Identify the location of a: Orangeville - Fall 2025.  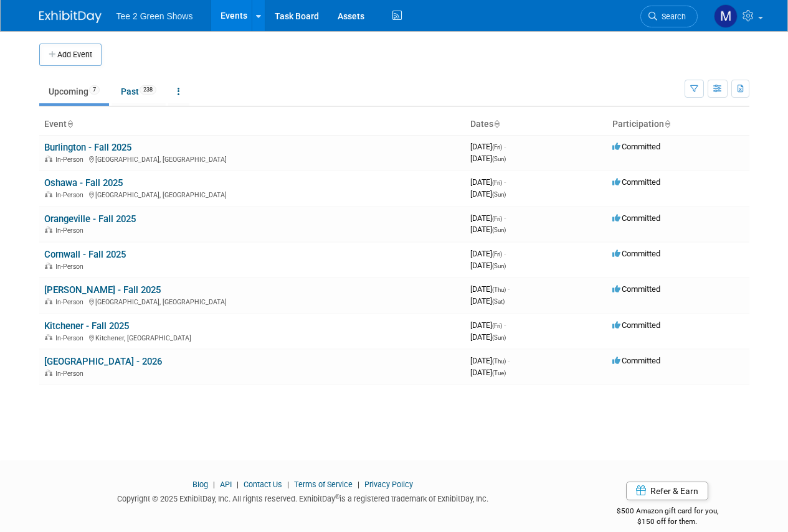
(90, 219).